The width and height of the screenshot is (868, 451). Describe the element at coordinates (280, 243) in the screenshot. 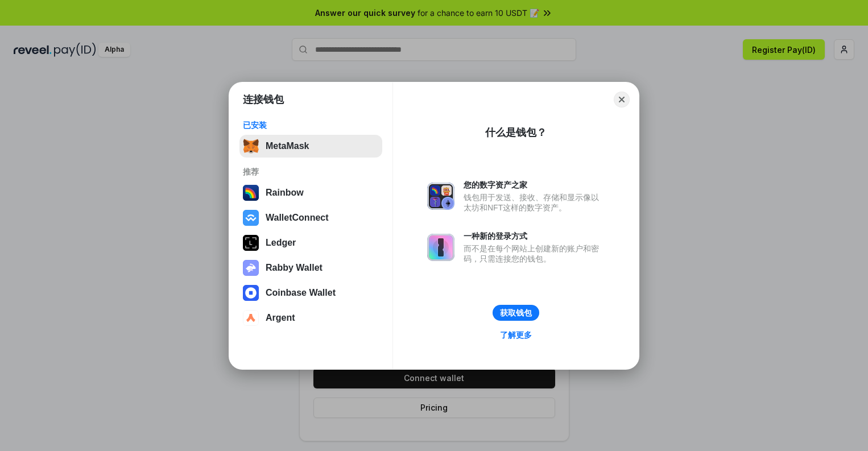

I see `div: Ledger` at that location.